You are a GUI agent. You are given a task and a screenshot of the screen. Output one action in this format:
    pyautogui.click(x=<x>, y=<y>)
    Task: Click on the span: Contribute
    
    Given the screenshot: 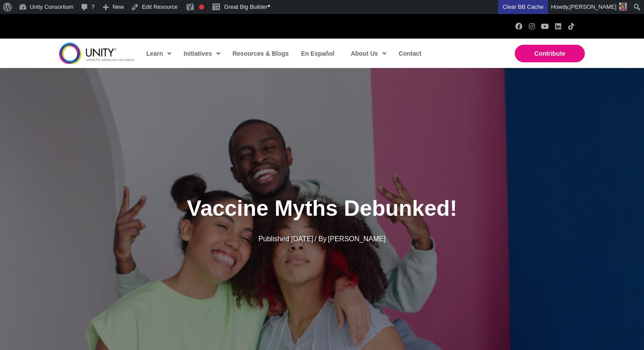 What is the action you would take?
    pyautogui.click(x=550, y=53)
    